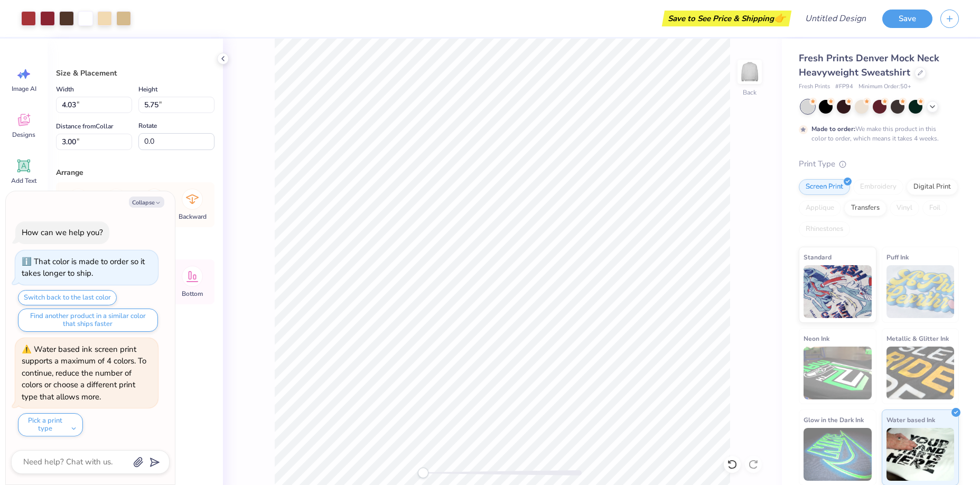  Describe the element at coordinates (884, 86) in the screenshot. I see `span: Minimum Order: 50 +` at that location.